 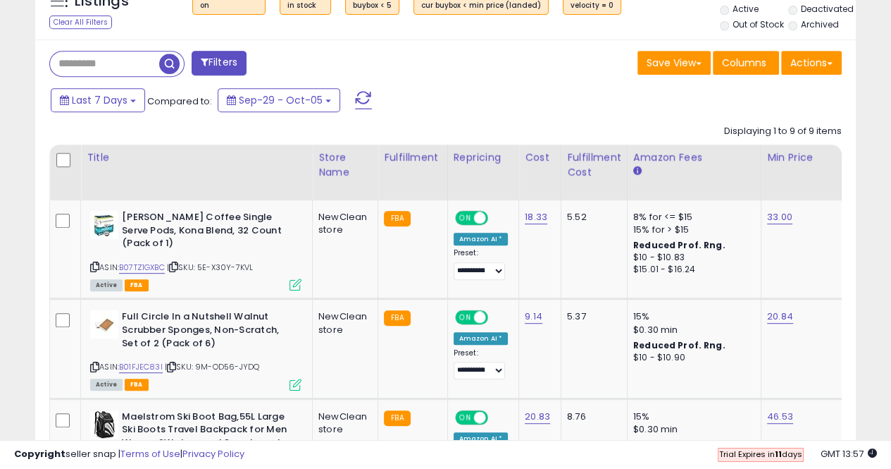 What do you see at coordinates (780, 217) in the screenshot?
I see `a: 33.00` at bounding box center [780, 217].